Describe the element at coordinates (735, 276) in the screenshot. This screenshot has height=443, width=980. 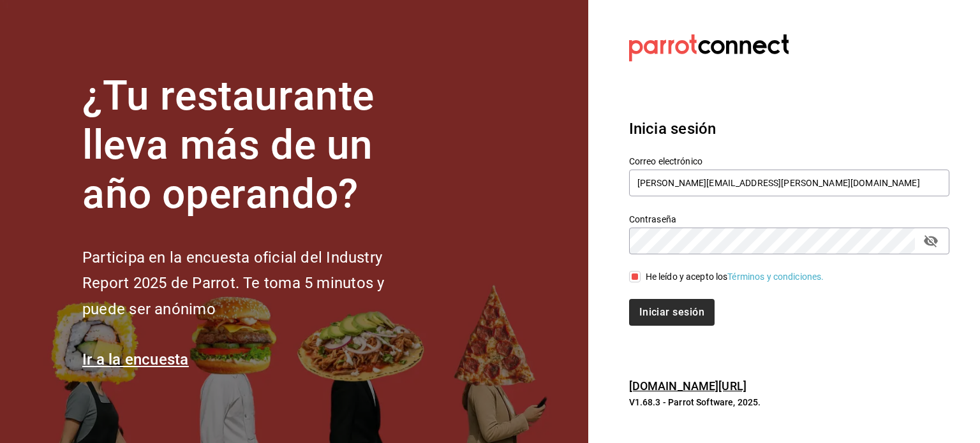
I see `div: He leído y acepto los` at that location.